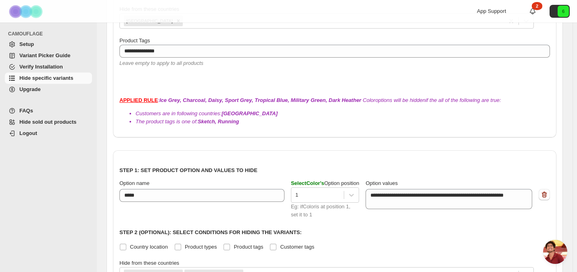  What do you see at coordinates (207, 113) in the screenshot?
I see `span: Customers are in following countries:` at bounding box center [207, 113].